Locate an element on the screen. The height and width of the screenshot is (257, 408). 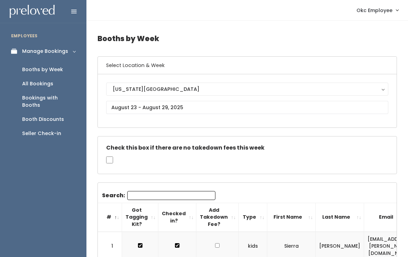
div: Manage Bookings is located at coordinates (45, 51).